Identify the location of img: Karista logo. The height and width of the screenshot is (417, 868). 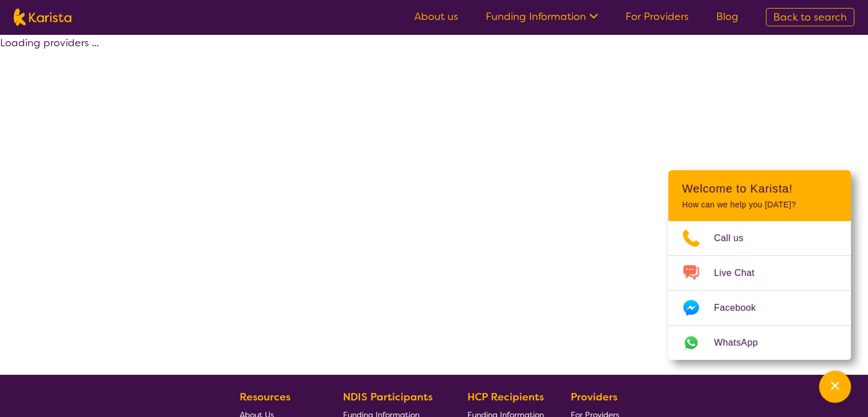
(42, 17).